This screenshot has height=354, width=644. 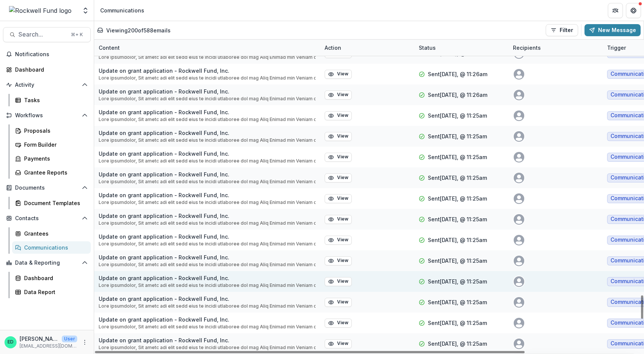 I want to click on a: Proposals, so click(x=51, y=131).